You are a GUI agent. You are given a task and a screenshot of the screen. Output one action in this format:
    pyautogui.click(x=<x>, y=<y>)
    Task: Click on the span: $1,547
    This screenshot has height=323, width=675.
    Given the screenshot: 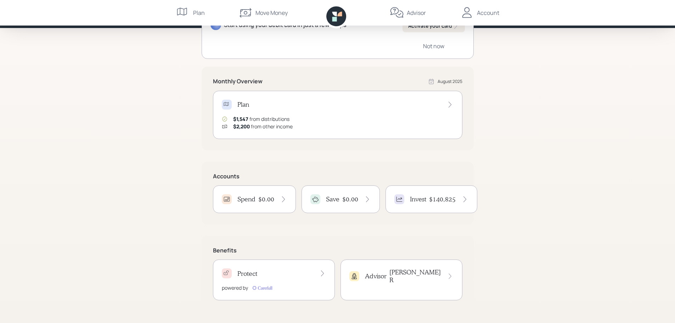 What is the action you would take?
    pyautogui.click(x=241, y=119)
    